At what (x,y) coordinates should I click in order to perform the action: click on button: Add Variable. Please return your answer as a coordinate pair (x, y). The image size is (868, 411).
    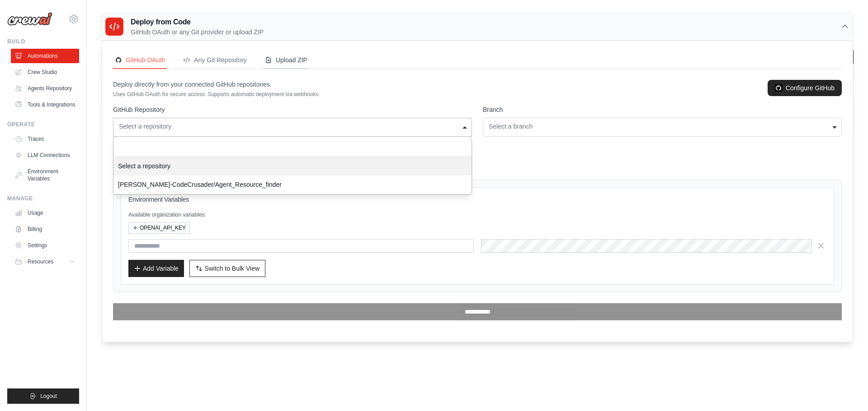
    Looking at the image, I should click on (156, 268).